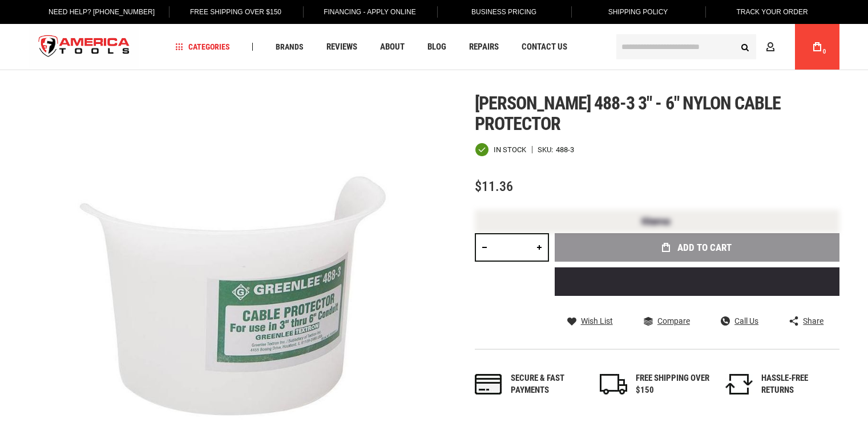 The height and width of the screenshot is (423, 868). I want to click on span: 0, so click(825, 51).